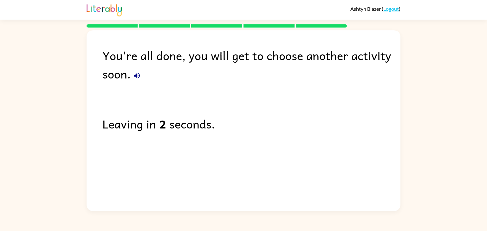  I want to click on b: 2, so click(163, 124).